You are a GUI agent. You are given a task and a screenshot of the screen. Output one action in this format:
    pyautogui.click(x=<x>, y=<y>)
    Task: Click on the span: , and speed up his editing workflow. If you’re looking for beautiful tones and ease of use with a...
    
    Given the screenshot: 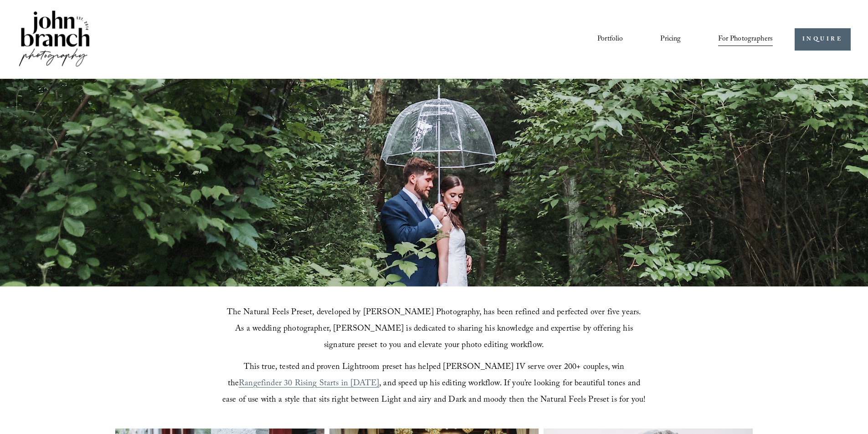 What is the action you would take?
    pyautogui.click(x=434, y=392)
    